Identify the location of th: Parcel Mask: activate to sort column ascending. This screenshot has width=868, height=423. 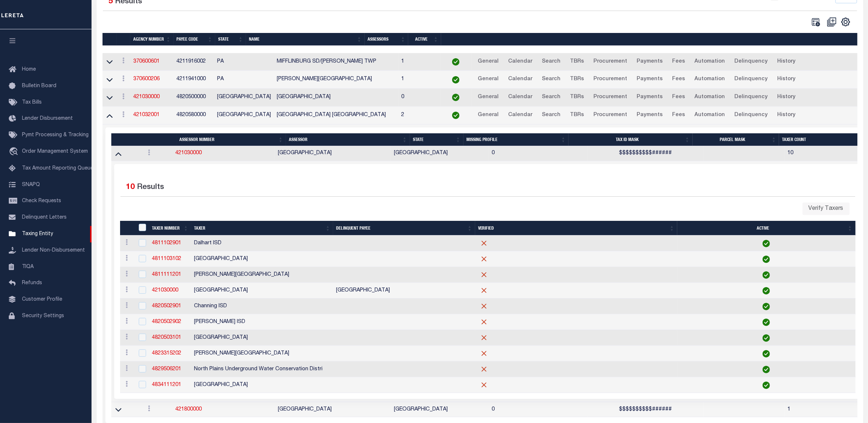
(736, 139).